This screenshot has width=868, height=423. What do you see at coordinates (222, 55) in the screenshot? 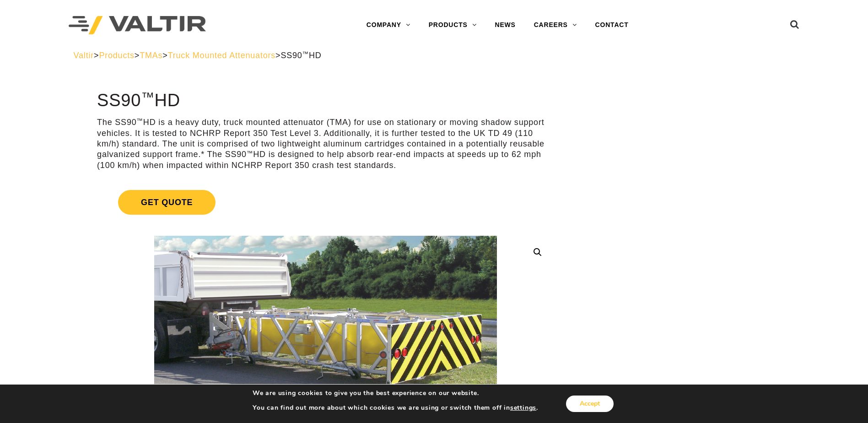
I see `span: Truck Mounted Attenuators` at bounding box center [222, 55].